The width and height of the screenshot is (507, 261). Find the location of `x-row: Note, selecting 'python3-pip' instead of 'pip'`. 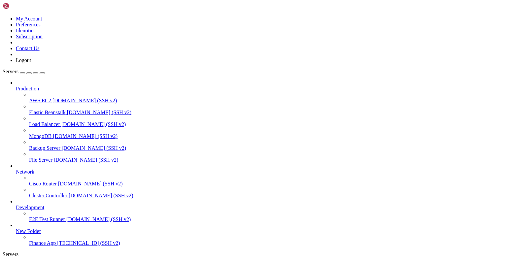

x-row: Note, selecting 'python3-pip' instead of 'pip' is located at coordinates (212, 213).